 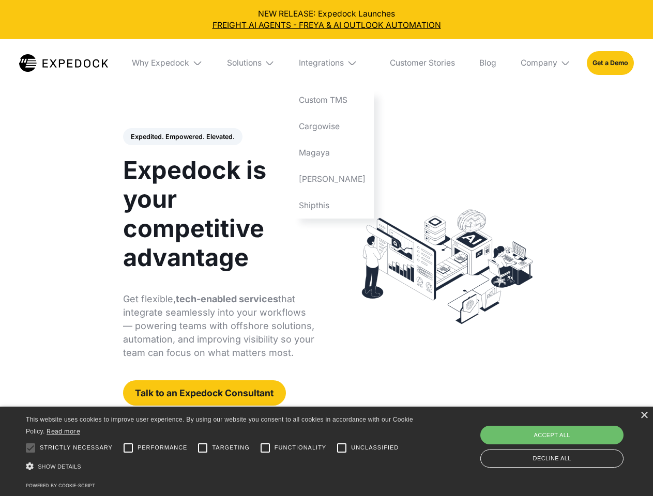 I want to click on h1: Expedock is your competitive advantage, so click(x=219, y=214).